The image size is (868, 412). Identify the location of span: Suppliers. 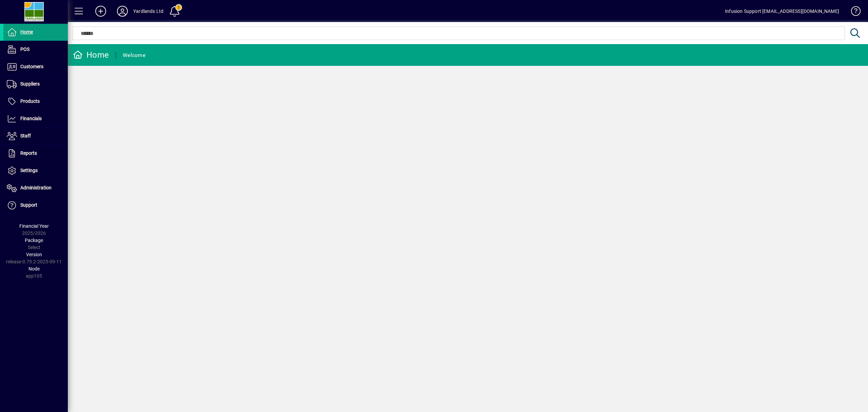
(30, 84).